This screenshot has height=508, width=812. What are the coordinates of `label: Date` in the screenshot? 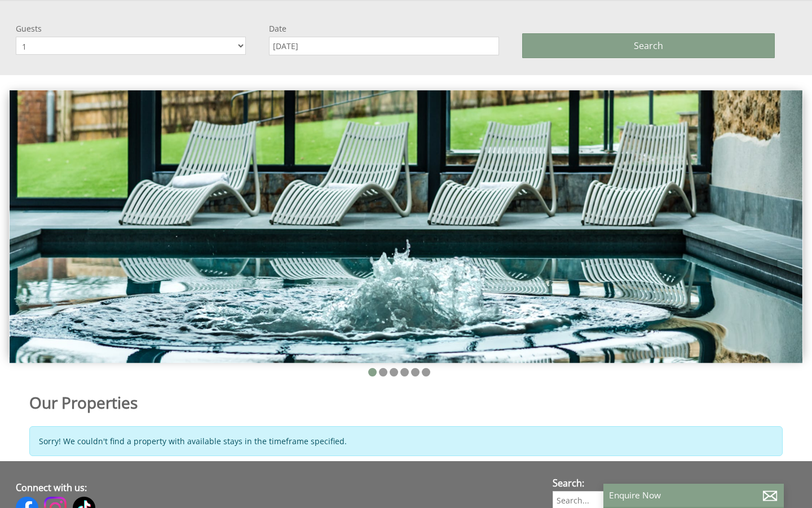 It's located at (384, 28).